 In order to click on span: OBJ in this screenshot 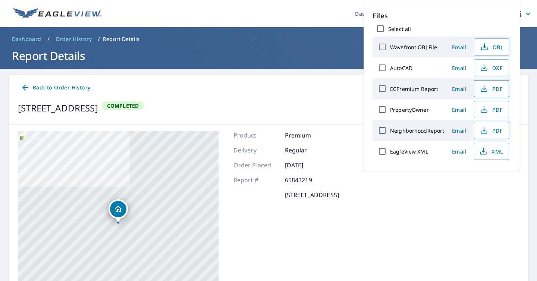, I will do `click(491, 47)`.